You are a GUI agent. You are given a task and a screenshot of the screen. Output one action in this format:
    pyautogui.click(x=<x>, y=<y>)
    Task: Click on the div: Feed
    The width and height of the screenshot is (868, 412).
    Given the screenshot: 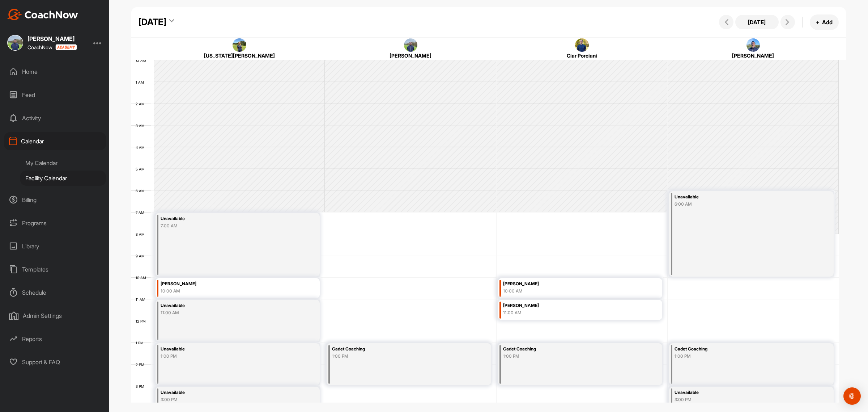 What is the action you would take?
    pyautogui.click(x=55, y=95)
    